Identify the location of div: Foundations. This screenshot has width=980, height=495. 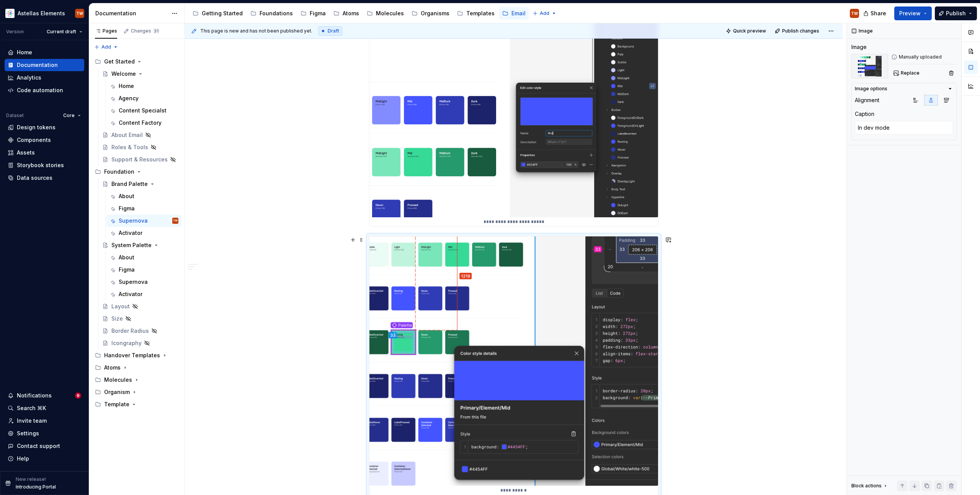
(276, 13).